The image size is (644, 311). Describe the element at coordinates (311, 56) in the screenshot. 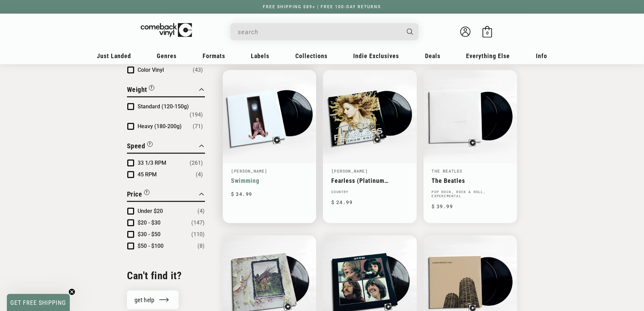

I see `span: Collections` at that location.